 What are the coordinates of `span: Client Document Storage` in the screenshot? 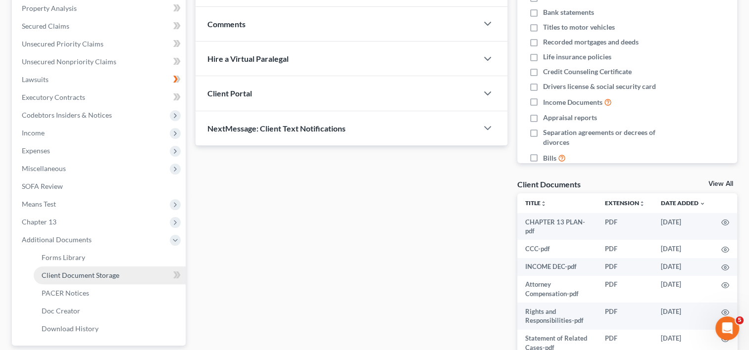 It's located at (80, 275).